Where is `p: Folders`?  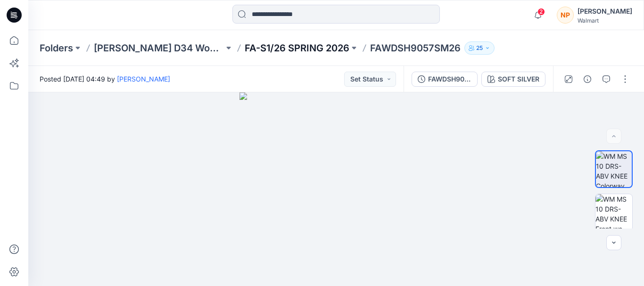
p: Folders is located at coordinates (56, 48).